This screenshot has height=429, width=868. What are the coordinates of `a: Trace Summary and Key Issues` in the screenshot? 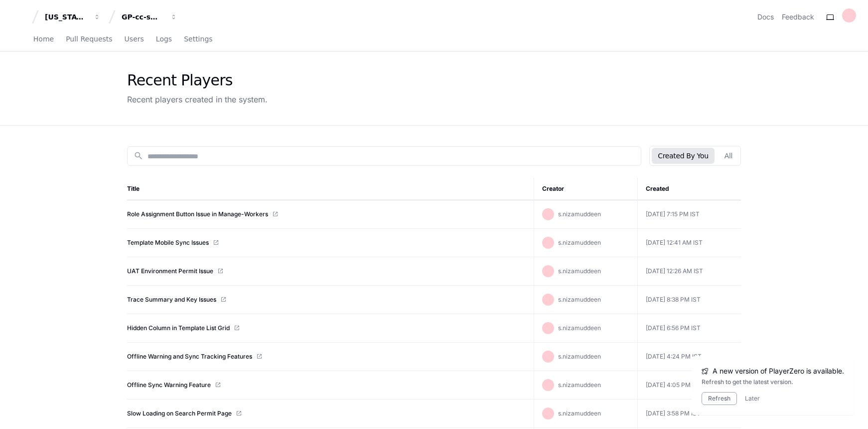 It's located at (172, 300).